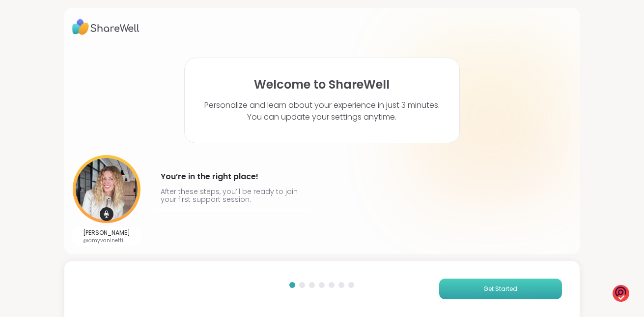  Describe the element at coordinates (322, 111) in the screenshot. I see `p: Personalize and learn about your experience in just 3 minutes. You can update your settings anytime.` at that location.